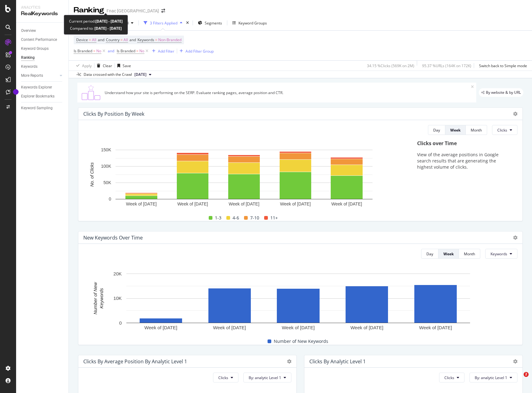 Image resolution: width=532 pixels, height=393 pixels. Describe the element at coordinates (37, 87) in the screenshot. I see `div: Keywords Explorer` at that location.